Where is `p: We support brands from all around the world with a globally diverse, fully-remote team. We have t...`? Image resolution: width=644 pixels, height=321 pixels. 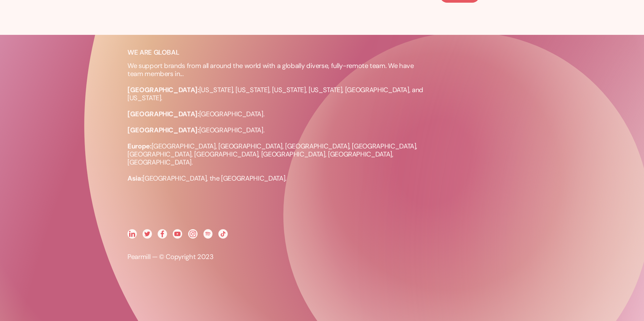
p: We support brands from all around the world with a globally diverse, fully-remote team. We have t... is located at coordinates (279, 122).